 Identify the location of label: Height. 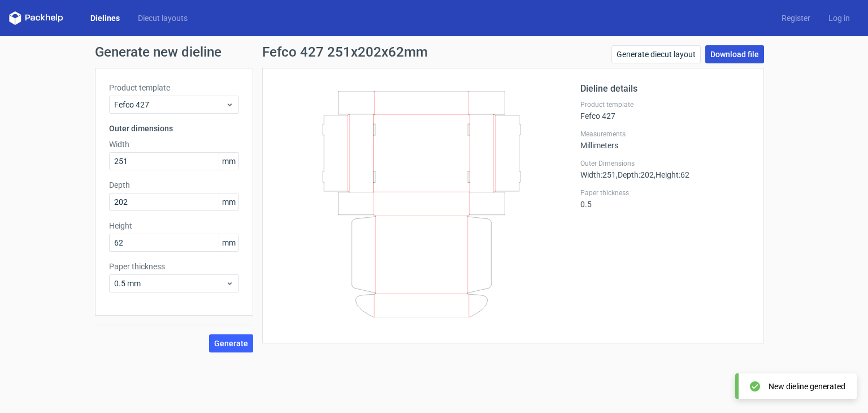
(174, 226).